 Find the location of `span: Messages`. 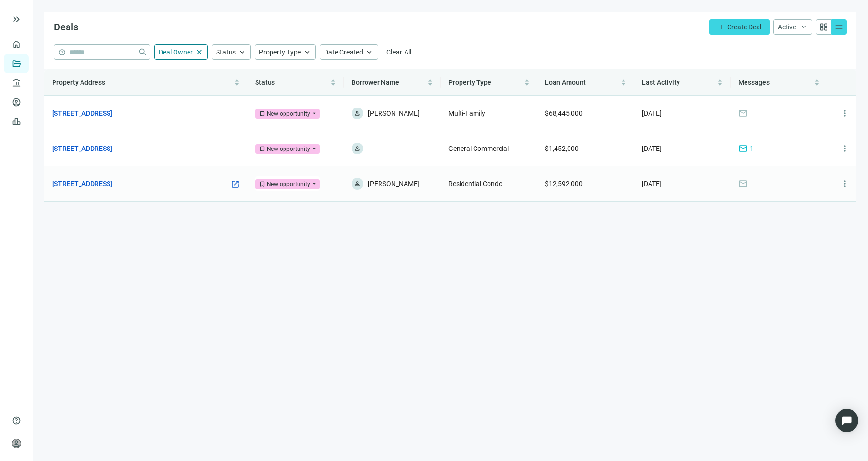

span: Messages is located at coordinates (754, 83).